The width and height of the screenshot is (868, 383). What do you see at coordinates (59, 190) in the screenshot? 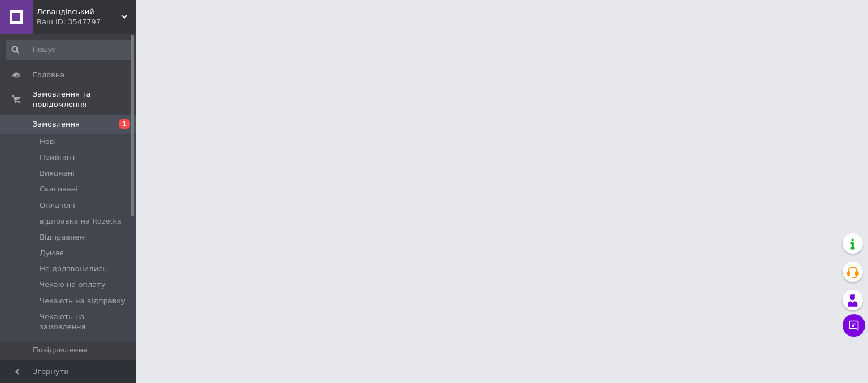
I see `span: Скасовані` at bounding box center [59, 190].